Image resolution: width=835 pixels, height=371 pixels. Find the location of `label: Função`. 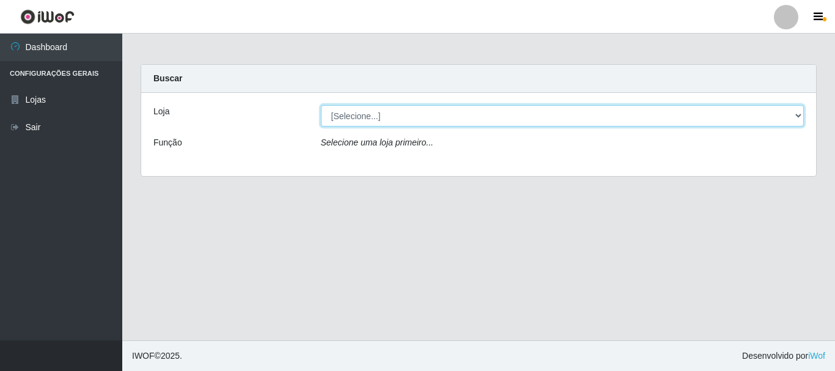

label: Função is located at coordinates (167, 142).